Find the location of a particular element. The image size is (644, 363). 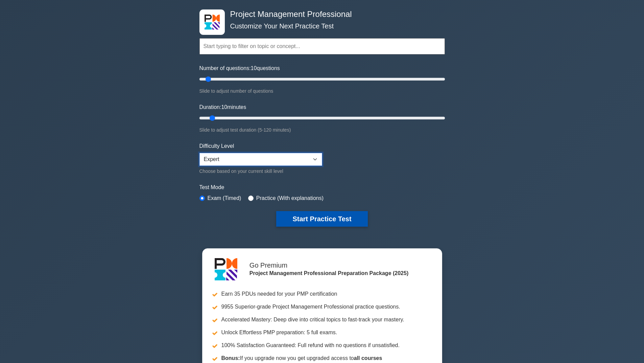

h4: Project Management Professional is located at coordinates (319, 14).